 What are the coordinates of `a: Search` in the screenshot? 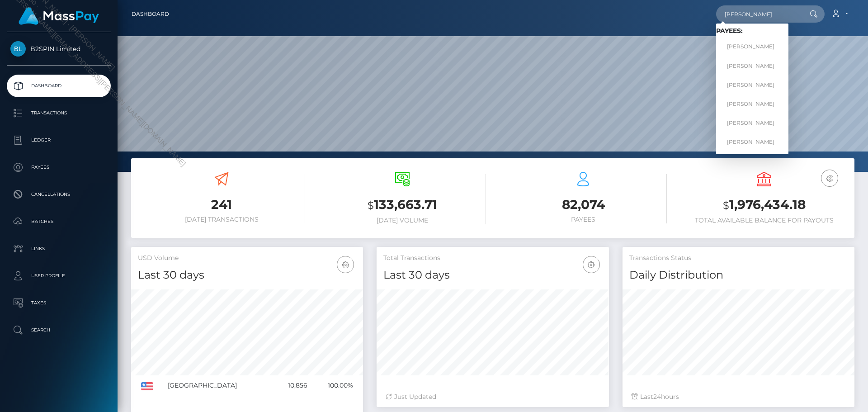 It's located at (59, 330).